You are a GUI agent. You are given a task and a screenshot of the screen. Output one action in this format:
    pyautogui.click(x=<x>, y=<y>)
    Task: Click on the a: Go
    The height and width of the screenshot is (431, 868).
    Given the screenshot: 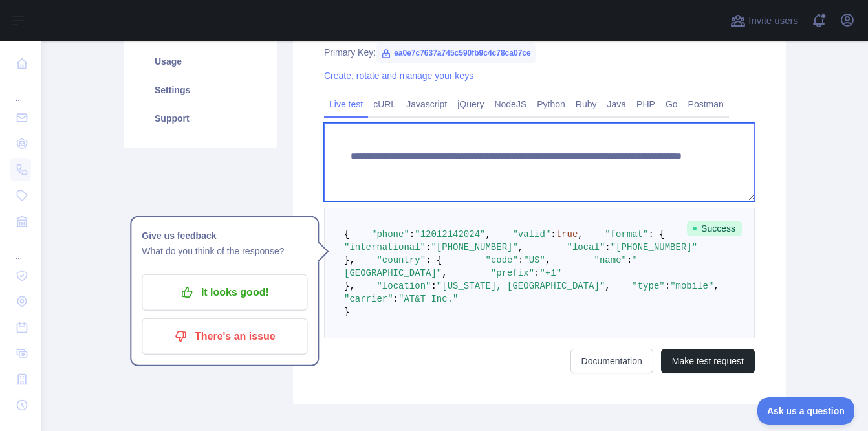 What is the action you would take?
    pyautogui.click(x=671, y=104)
    